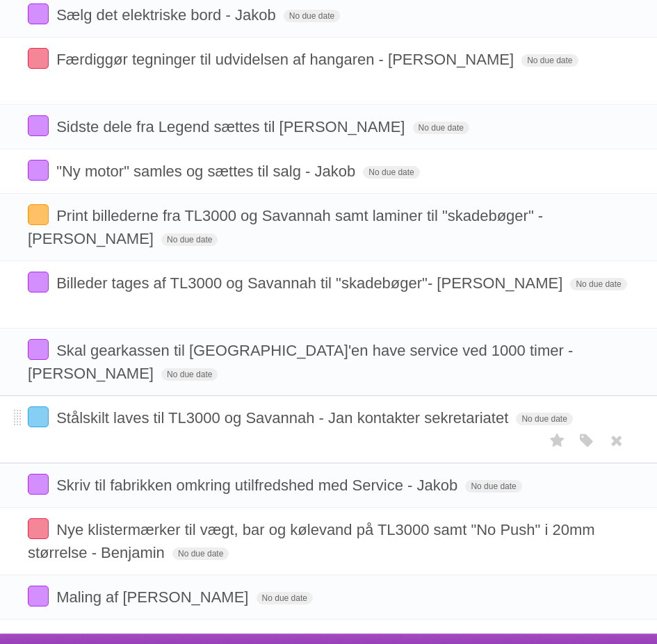 This screenshot has height=644, width=657. Describe the element at coordinates (284, 418) in the screenshot. I see `span: Stålskilt laves til TL3000 og Savannah - Jan kontakter sekretariatet` at that location.